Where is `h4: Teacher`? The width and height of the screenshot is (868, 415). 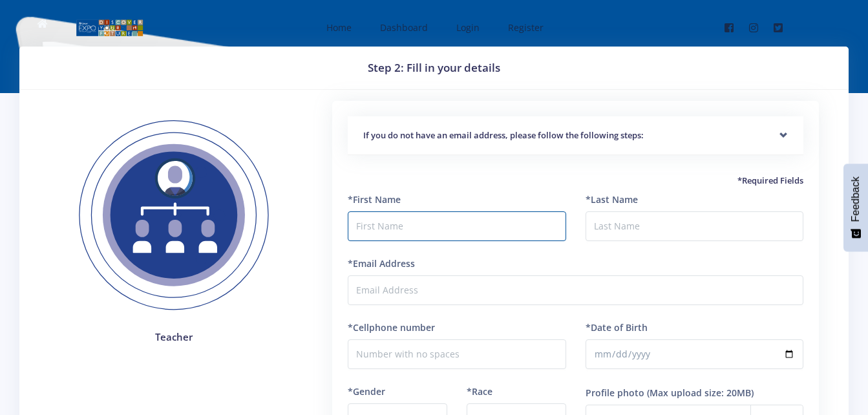 h4: Teacher is located at coordinates (174, 336).